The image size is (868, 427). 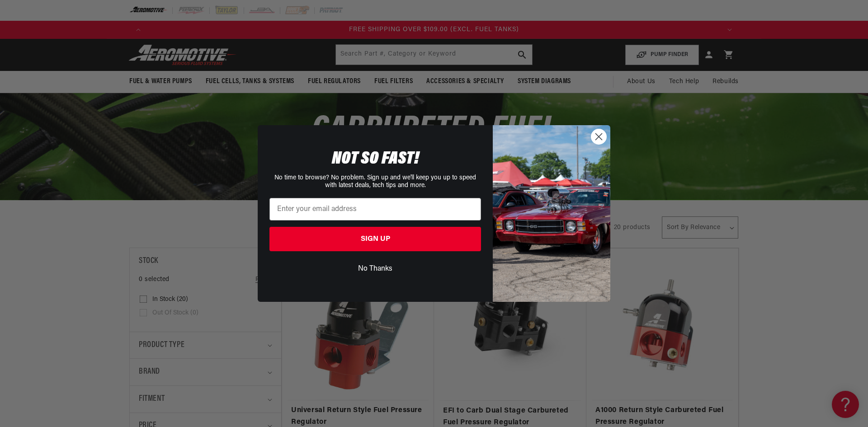 I want to click on button: No Thanks, so click(x=375, y=269).